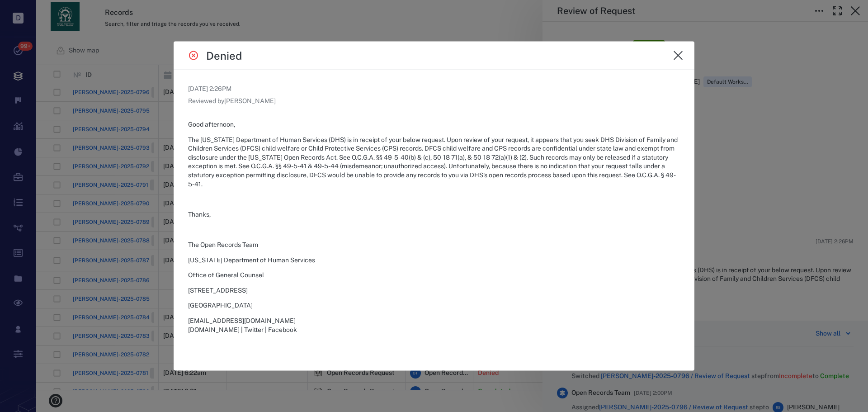 This screenshot has height=412, width=868. I want to click on p: Good afternoon,, so click(434, 125).